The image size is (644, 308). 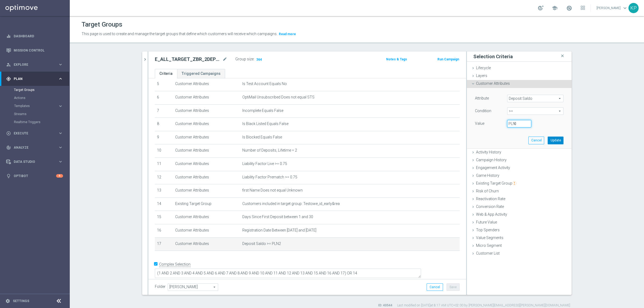 What do you see at coordinates (175, 264) in the screenshot?
I see `label: Complex Selection` at bounding box center [175, 264].